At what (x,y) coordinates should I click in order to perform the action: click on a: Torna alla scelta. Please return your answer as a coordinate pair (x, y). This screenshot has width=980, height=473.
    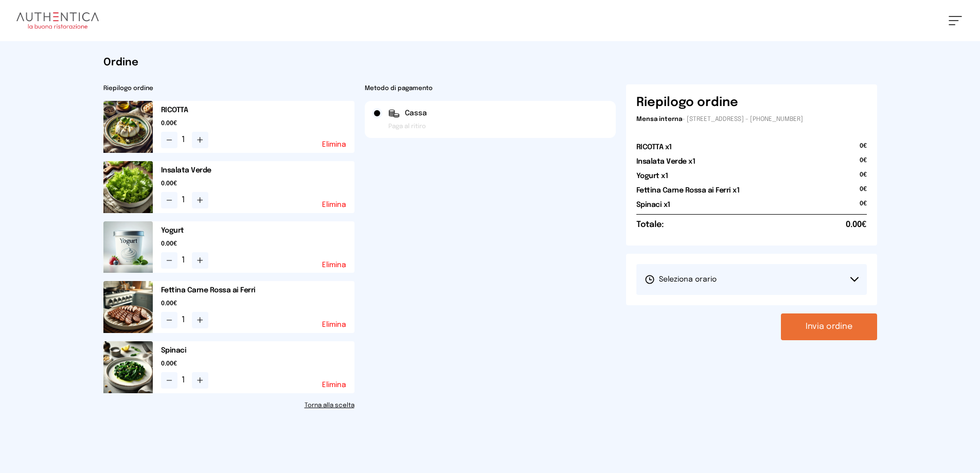
    Looking at the image, I should click on (229, 406).